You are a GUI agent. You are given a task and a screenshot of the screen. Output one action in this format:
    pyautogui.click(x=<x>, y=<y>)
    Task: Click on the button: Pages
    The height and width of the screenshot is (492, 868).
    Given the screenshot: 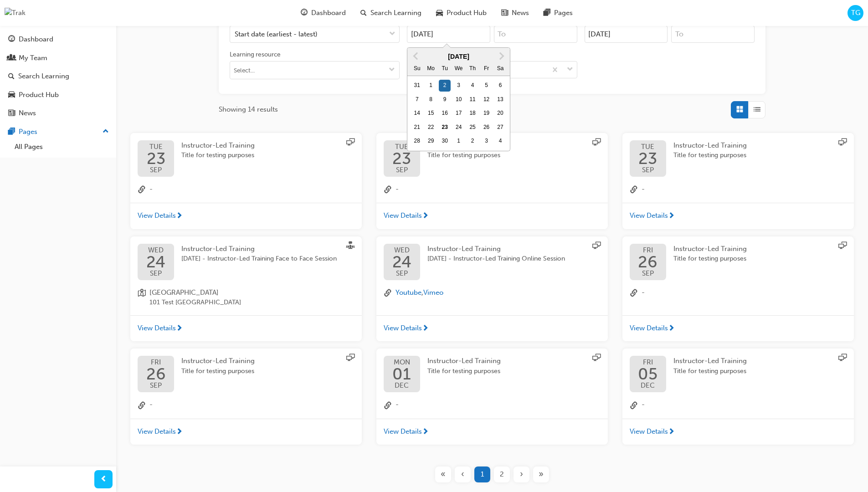 What is the action you would take?
    pyautogui.click(x=58, y=132)
    